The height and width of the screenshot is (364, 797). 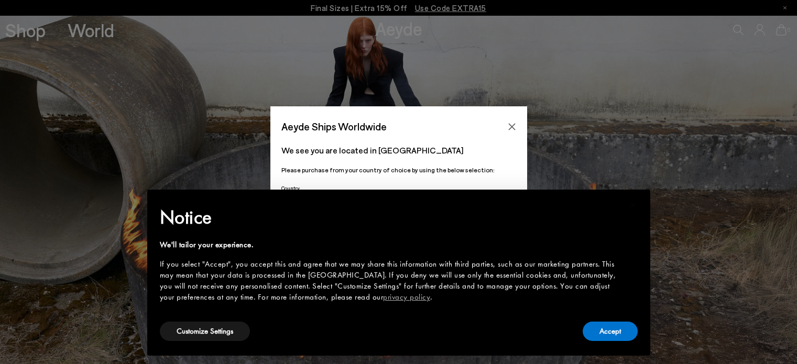 What do you see at coordinates (334, 126) in the screenshot?
I see `span: Aeyde Ships Worldwide` at bounding box center [334, 126].